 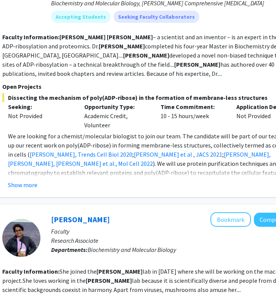 What do you see at coordinates (117, 116) in the screenshot?
I see `div: Academic Credit, Volunteer` at bounding box center [117, 116].